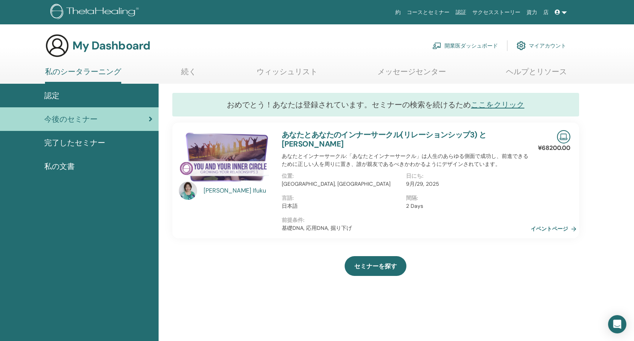 The width and height of the screenshot is (634, 341). Describe the element at coordinates (497, 105) in the screenshot. I see `a: ここをクリック` at that location.